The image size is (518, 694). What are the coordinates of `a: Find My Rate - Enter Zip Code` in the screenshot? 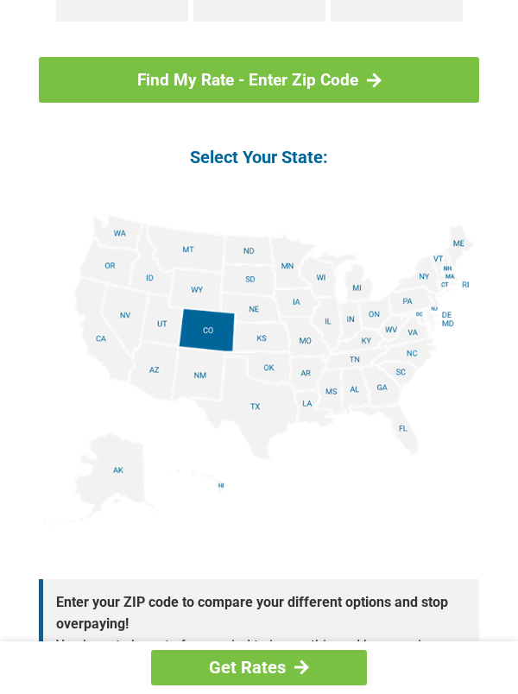 It's located at (259, 80).